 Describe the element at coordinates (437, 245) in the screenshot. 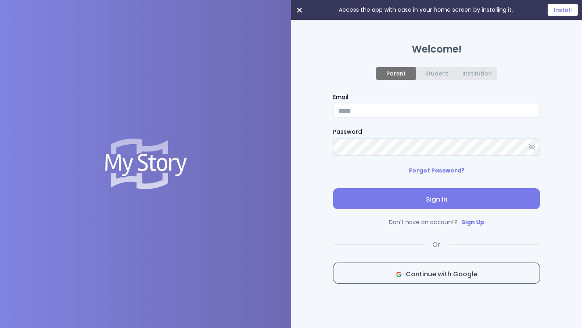

I see `span: Or` at that location.